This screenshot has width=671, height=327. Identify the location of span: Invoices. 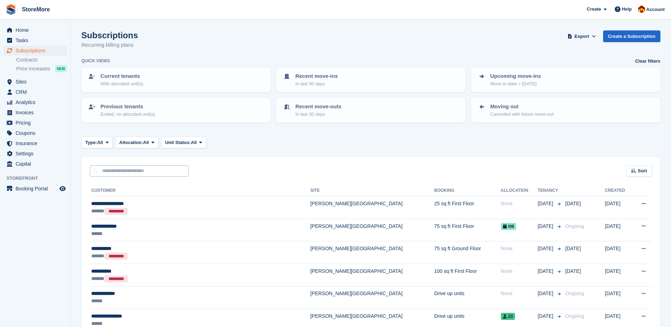
(37, 113).